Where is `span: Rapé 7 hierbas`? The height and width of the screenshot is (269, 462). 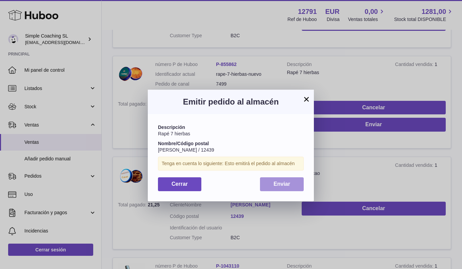 span: Rapé 7 hierbas is located at coordinates (174, 134).